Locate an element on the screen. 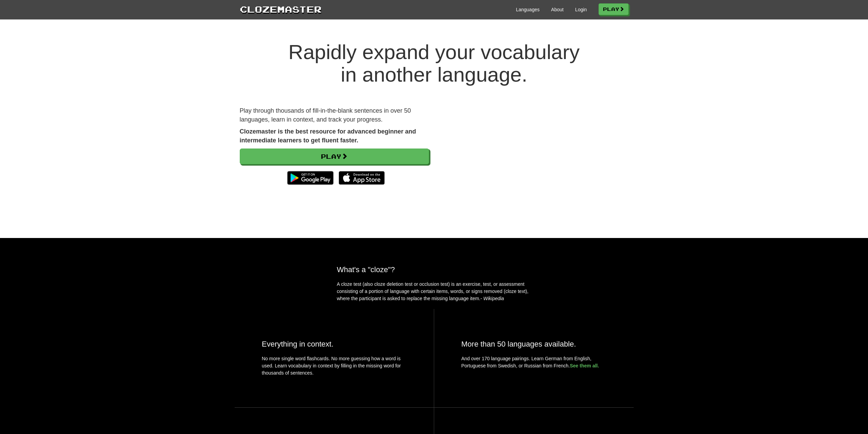 Image resolution: width=868 pixels, height=434 pixels. p: Play through thousands of fill-in-the-blank sentences in over 50 languages, learn in context, and... is located at coordinates (334, 115).